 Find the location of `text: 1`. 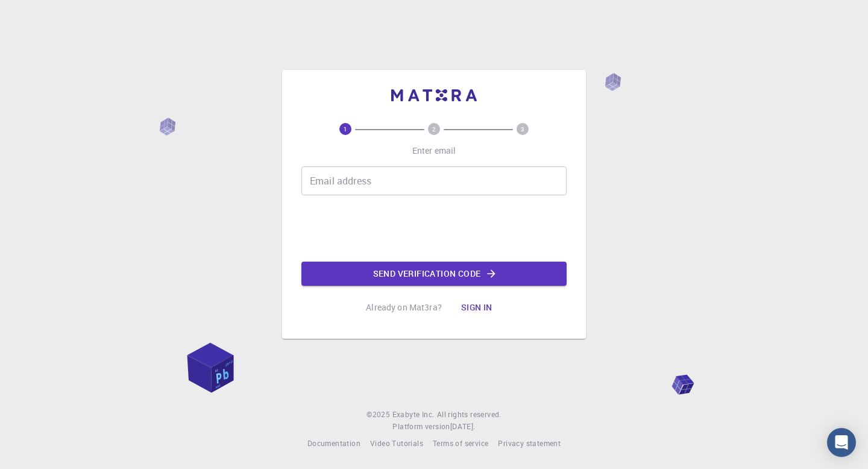

text: 1 is located at coordinates (345, 129).